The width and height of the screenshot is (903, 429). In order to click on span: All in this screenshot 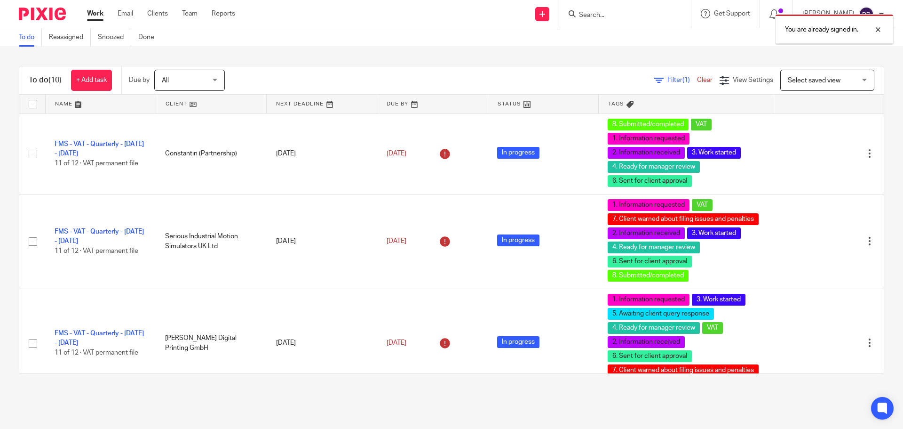, I will do `click(165, 80)`.